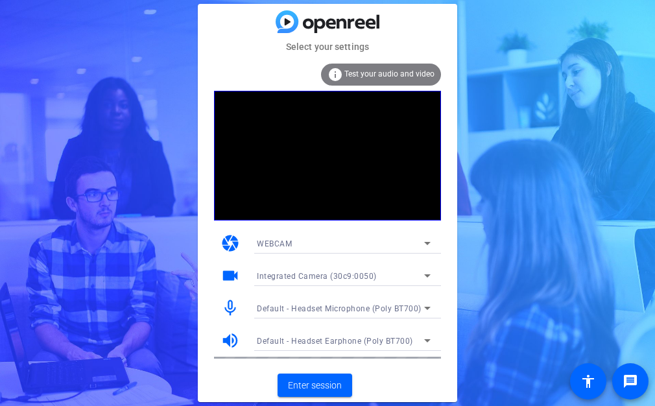 The width and height of the screenshot is (655, 406). I want to click on span: Test your audio and video, so click(389, 74).